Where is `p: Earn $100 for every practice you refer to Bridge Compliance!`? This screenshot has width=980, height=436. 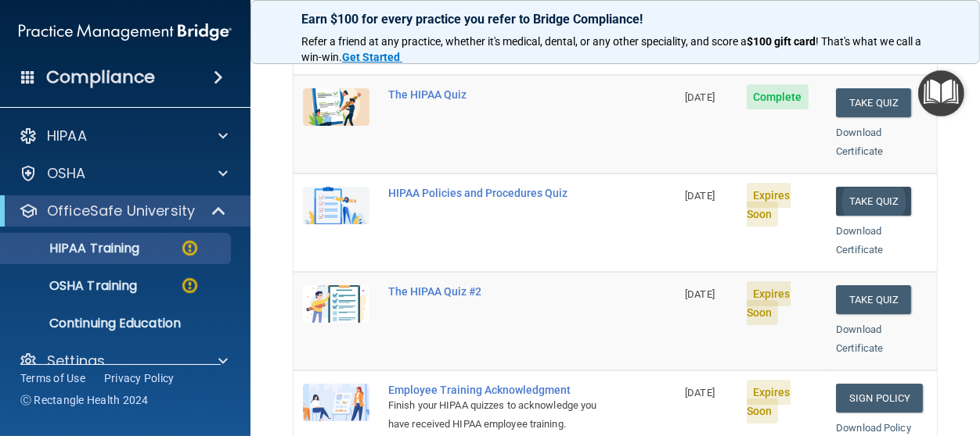 p: Earn $100 for every practice you refer to Bridge Compliance! is located at coordinates (615, 18).